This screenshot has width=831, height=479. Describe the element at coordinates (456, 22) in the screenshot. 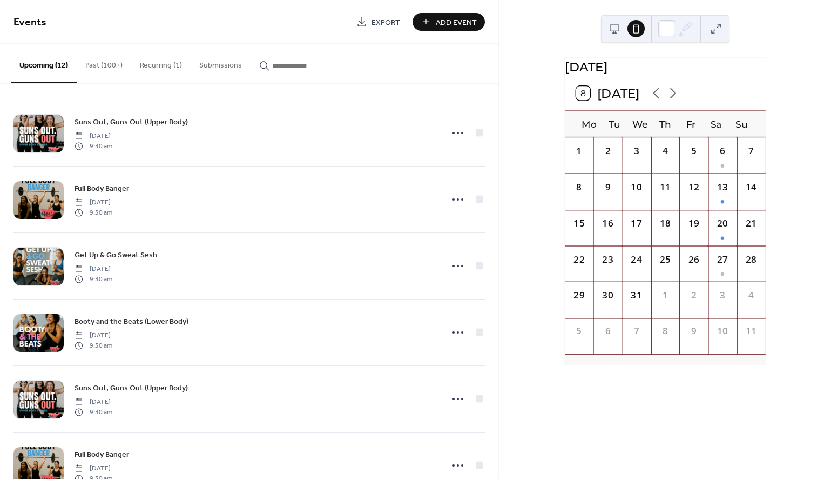

I see `span: Add Event` at that location.